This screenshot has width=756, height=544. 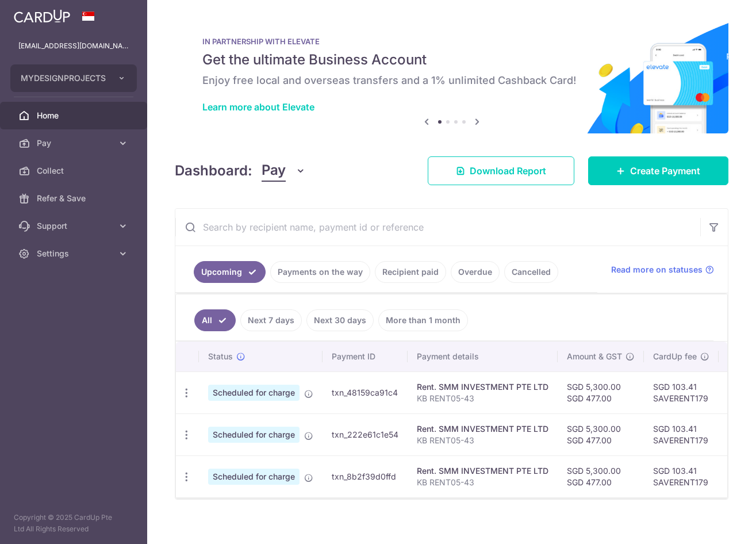 I want to click on a: Download Report, so click(x=501, y=171).